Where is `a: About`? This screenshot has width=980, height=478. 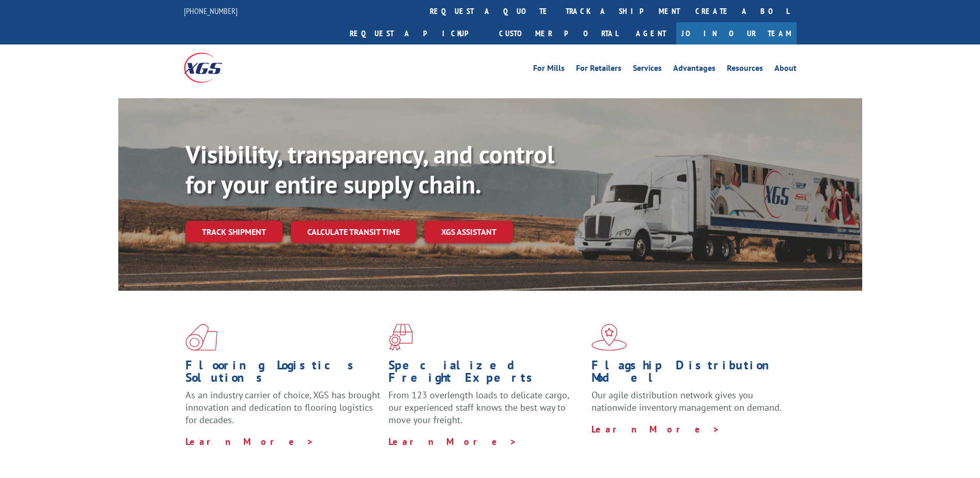
a: About is located at coordinates (785, 70).